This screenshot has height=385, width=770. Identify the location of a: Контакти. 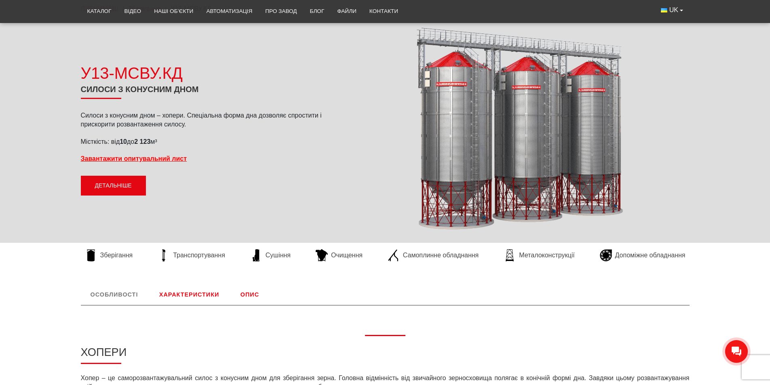
(383, 11).